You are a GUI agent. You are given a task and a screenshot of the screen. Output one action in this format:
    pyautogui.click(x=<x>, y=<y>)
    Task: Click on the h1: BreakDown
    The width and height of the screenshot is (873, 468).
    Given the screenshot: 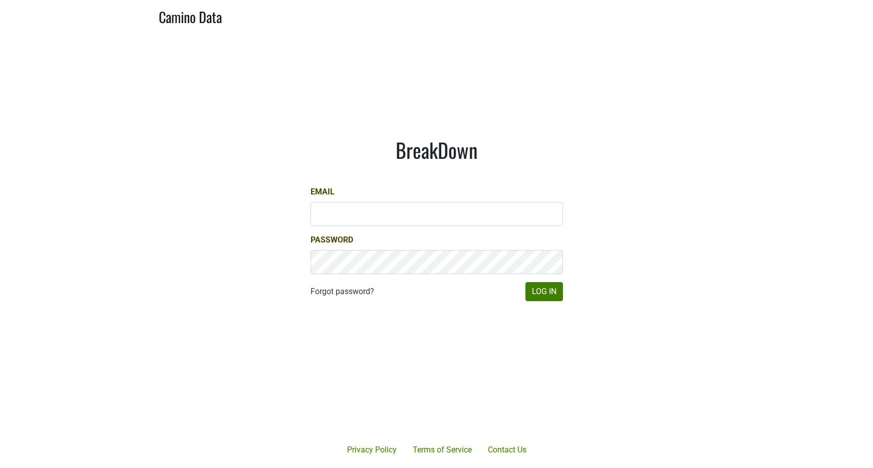 What is the action you would take?
    pyautogui.click(x=437, y=150)
    